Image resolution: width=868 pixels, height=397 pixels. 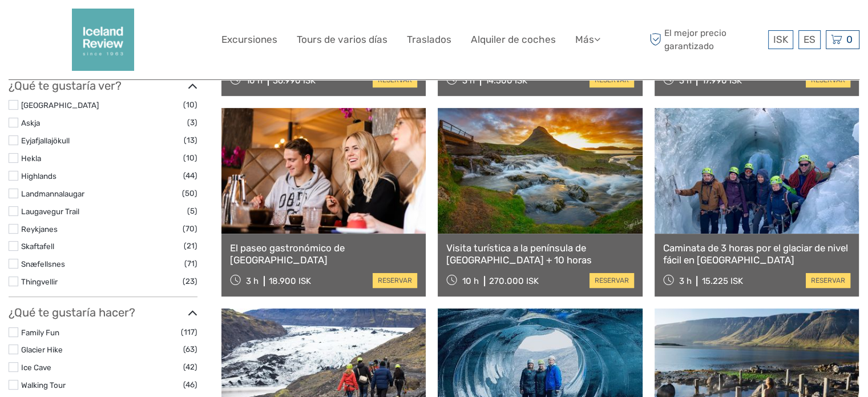 I want to click on span: El mejor precio garantizado, so click(x=706, y=40).